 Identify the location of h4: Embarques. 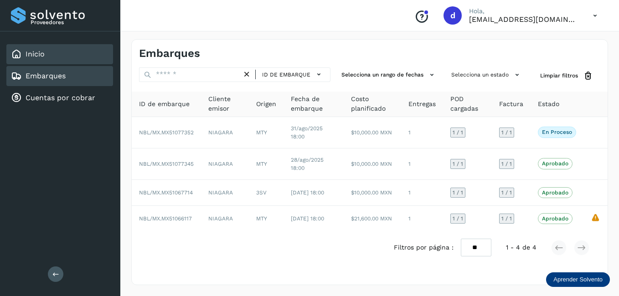
(169, 53).